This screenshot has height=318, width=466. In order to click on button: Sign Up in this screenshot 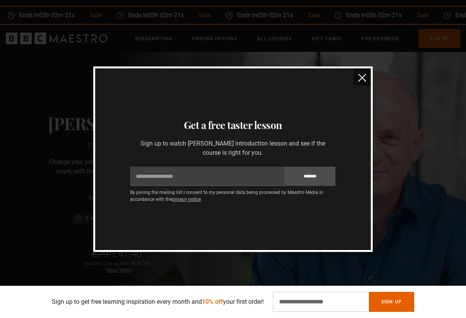, I will do `click(391, 301)`.